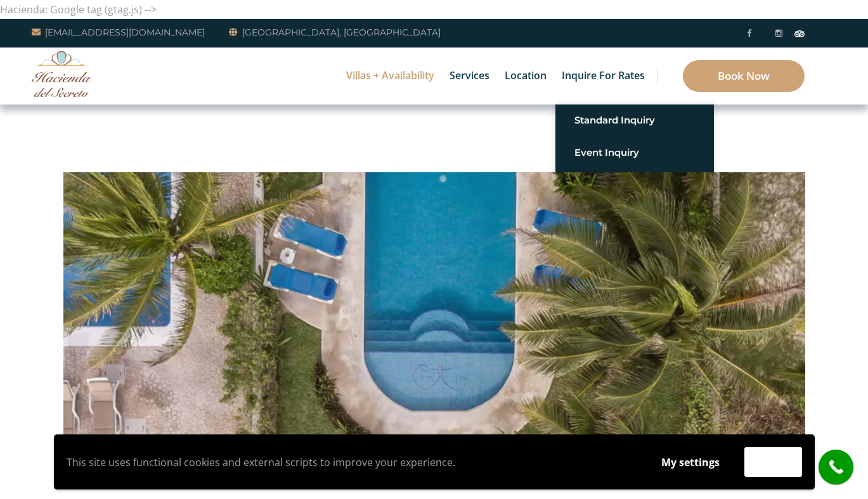 This screenshot has height=499, width=868. Describe the element at coordinates (634, 121) in the screenshot. I see `a: Standard Inquiry` at that location.